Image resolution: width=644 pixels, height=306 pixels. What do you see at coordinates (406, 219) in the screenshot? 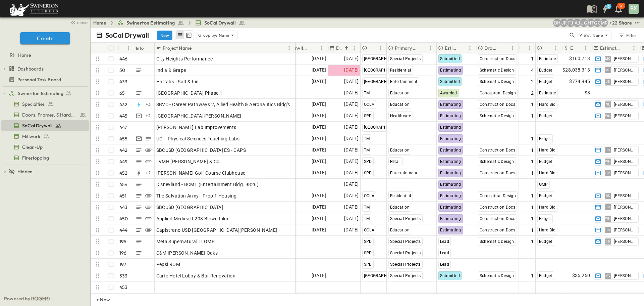
I see `span: Special Projects` at bounding box center [406, 219].